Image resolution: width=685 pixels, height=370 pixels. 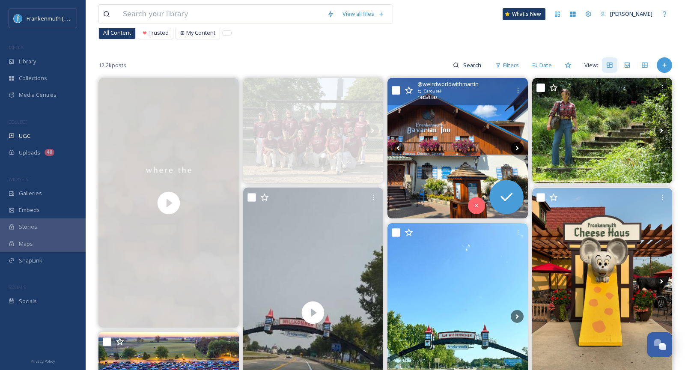 What do you see at coordinates (448, 84) in the screenshot?
I see `span: @ weirdworldwithmartin` at bounding box center [448, 84].